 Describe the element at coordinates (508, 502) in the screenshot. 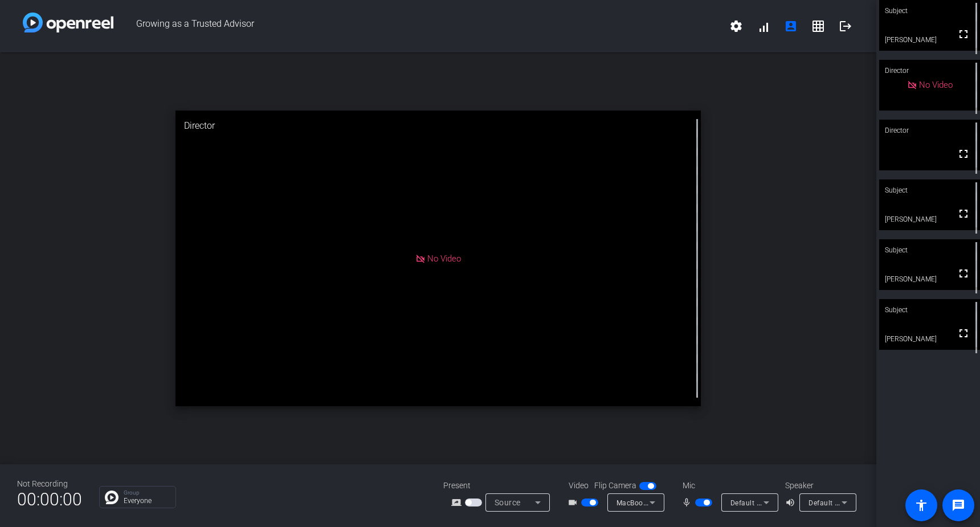

I see `span: Source` at that location.